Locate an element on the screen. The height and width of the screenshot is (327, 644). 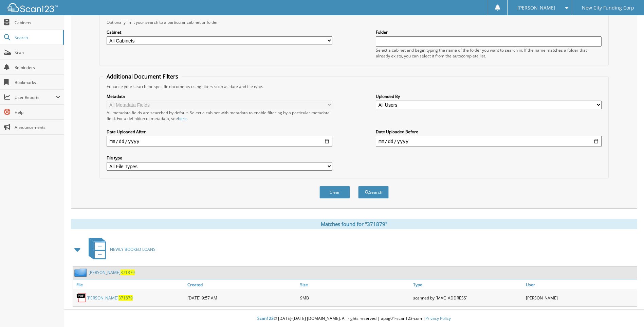
span: User Reports is located at coordinates (35, 97).